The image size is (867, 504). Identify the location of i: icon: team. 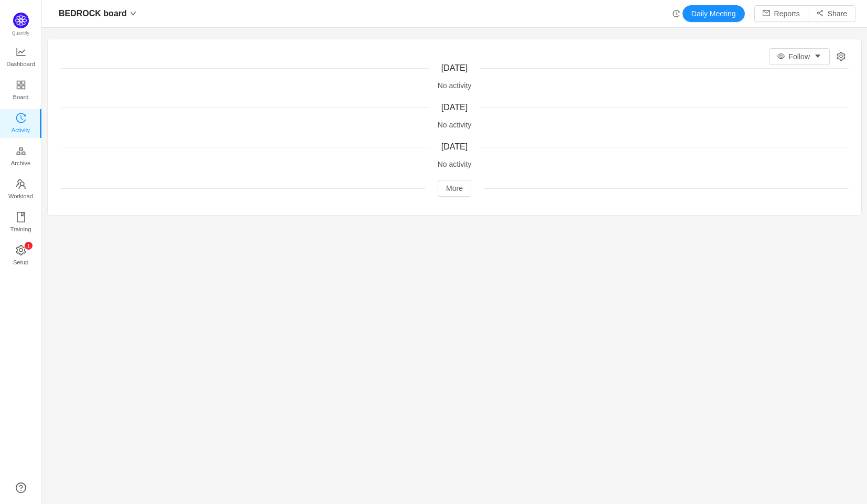
(21, 184).